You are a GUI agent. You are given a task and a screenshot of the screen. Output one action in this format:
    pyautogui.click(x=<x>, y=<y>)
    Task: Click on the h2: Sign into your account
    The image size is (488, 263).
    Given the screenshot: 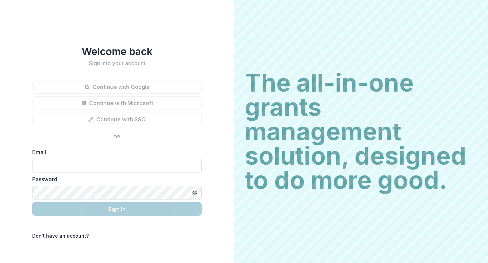 What is the action you would take?
    pyautogui.click(x=117, y=63)
    